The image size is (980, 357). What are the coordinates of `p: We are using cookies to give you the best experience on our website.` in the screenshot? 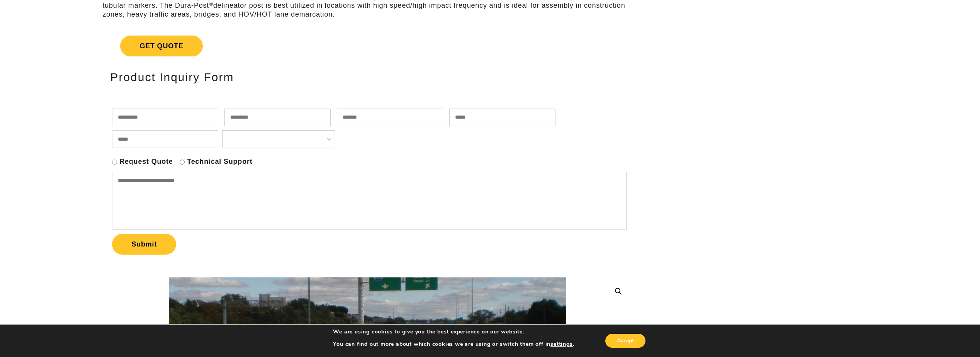 It's located at (453, 332).